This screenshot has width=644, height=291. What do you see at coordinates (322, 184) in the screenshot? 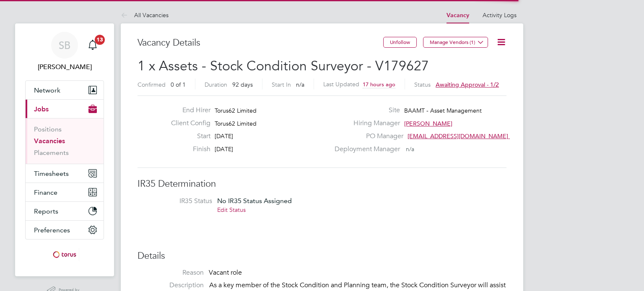
I see `h3: IR35 Determination` at bounding box center [322, 184].